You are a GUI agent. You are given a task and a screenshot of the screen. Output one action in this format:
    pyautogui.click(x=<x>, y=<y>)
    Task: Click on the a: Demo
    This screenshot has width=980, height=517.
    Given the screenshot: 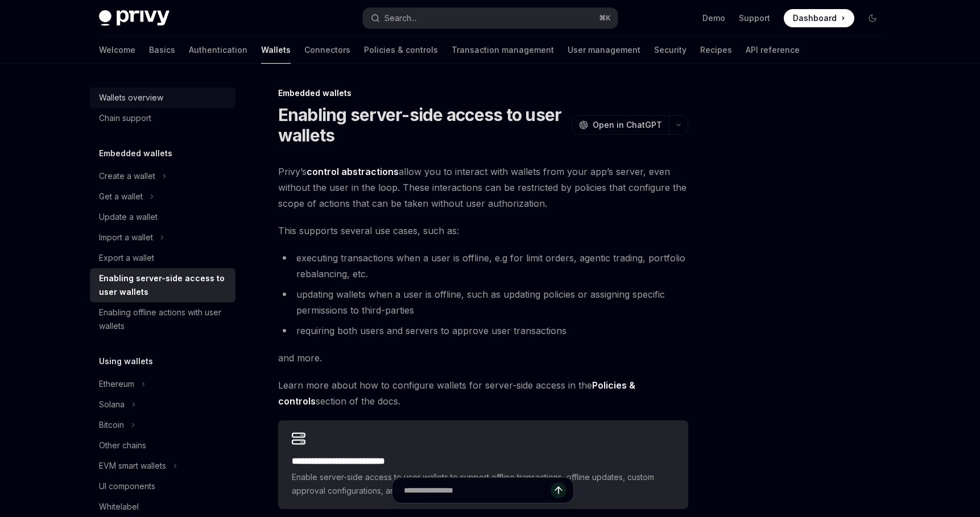 What is the action you would take?
    pyautogui.click(x=714, y=18)
    